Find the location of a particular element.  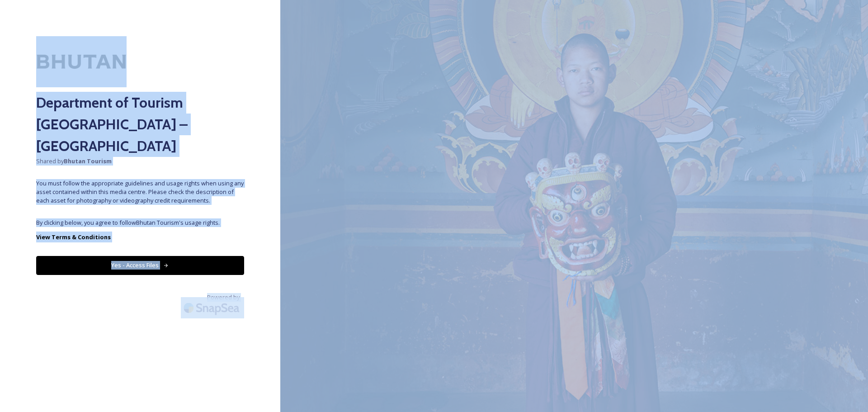

span: Powered by is located at coordinates (224, 297).